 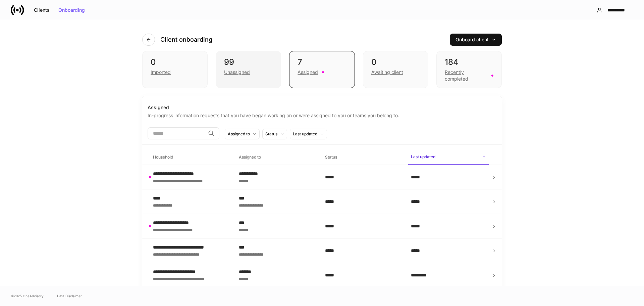 What do you see at coordinates (308, 134) in the screenshot?
I see `button: Last updated` at bounding box center [308, 134].